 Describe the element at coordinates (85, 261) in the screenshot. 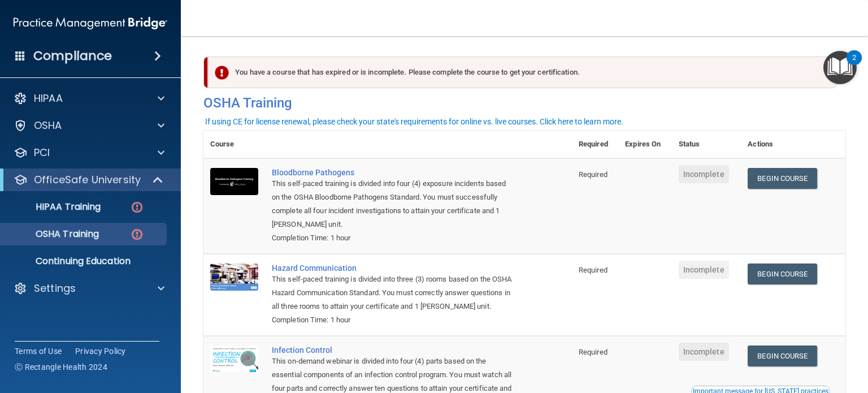

I see `p: Continuing Education` at that location.